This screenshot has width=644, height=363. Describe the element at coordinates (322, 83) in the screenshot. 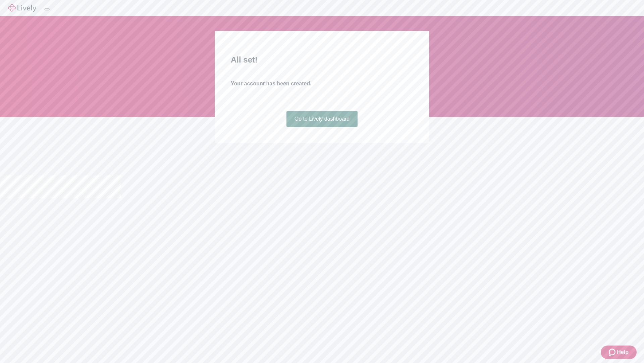

I see `h4: Your account has been created.` at that location.